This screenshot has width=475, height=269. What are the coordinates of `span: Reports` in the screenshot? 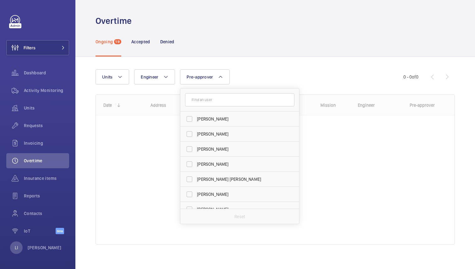 It's located at (46, 196).